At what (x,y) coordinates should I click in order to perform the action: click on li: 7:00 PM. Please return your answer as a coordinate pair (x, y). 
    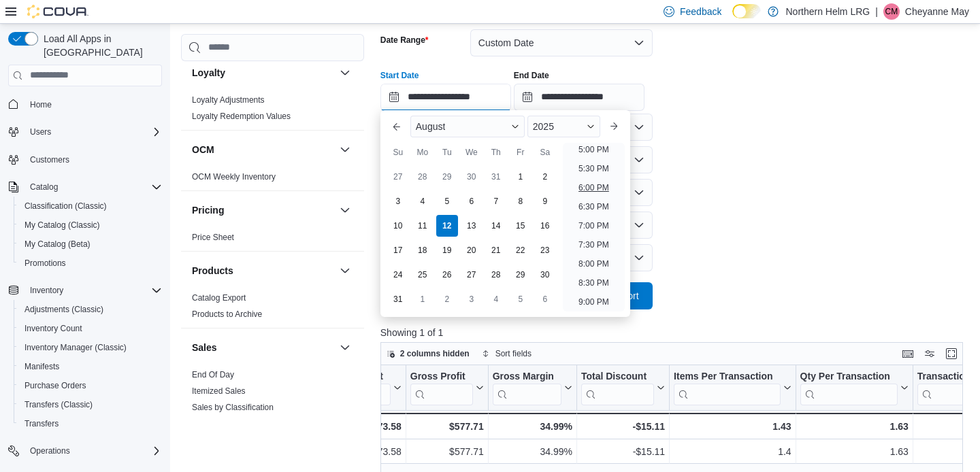
    Looking at the image, I should click on (593, 226).